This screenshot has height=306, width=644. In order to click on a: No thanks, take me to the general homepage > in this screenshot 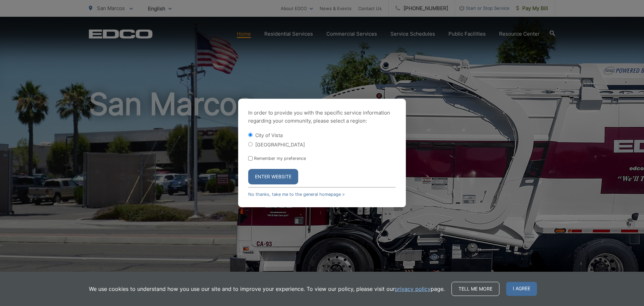, I will do `click(296, 194)`.